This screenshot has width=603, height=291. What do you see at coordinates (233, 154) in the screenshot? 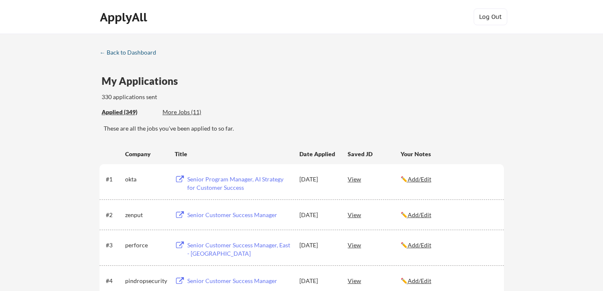
I see `div: Title` at bounding box center [233, 154].